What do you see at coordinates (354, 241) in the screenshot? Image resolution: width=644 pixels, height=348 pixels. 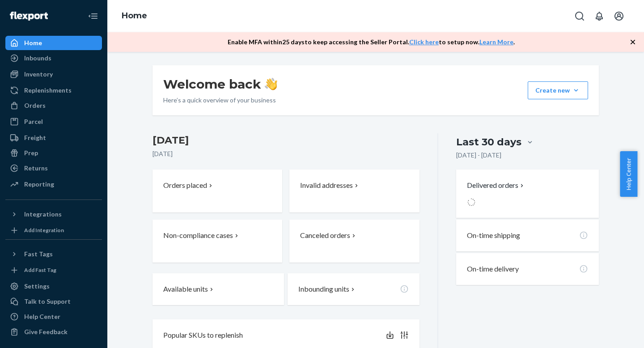 I see `button: Canceled orders` at bounding box center [354, 241].